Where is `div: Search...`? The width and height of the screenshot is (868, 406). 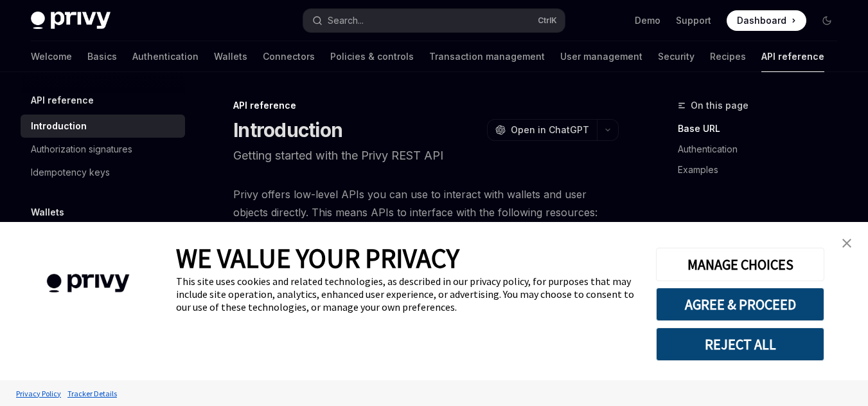 div: Search... is located at coordinates (346, 21).